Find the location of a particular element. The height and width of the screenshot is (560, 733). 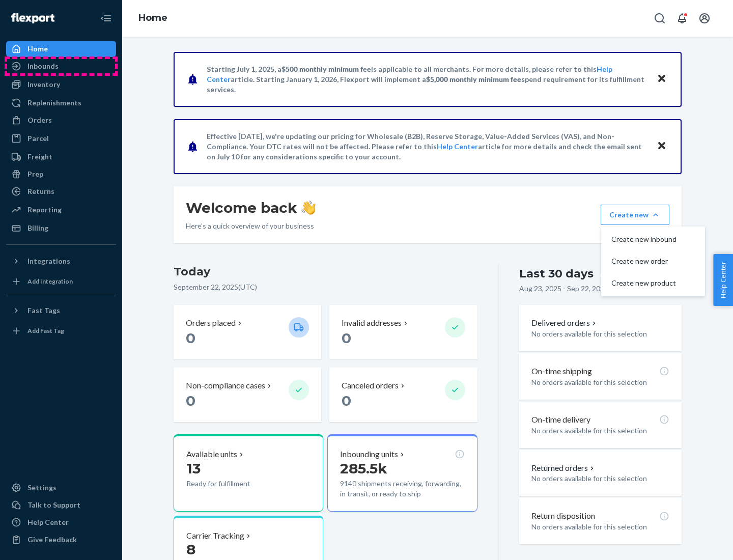

button: Delivered orders is located at coordinates (565, 323).